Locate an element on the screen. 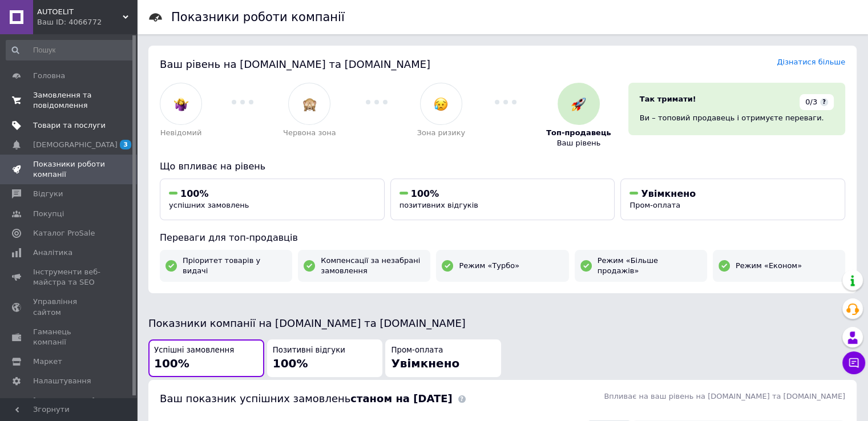 The image size is (868, 421). span: Що впливає на рівень is located at coordinates (212, 166).